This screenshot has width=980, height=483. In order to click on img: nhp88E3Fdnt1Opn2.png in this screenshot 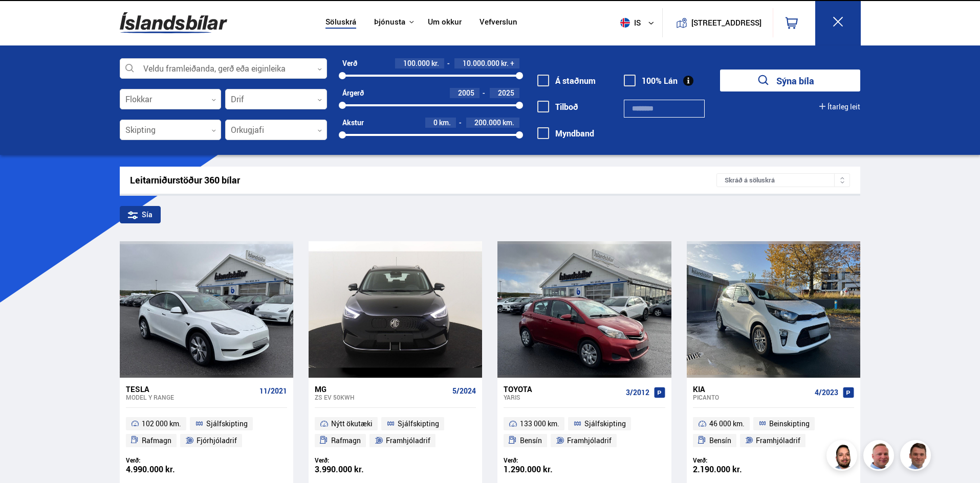, I will do `click(843, 457)`.